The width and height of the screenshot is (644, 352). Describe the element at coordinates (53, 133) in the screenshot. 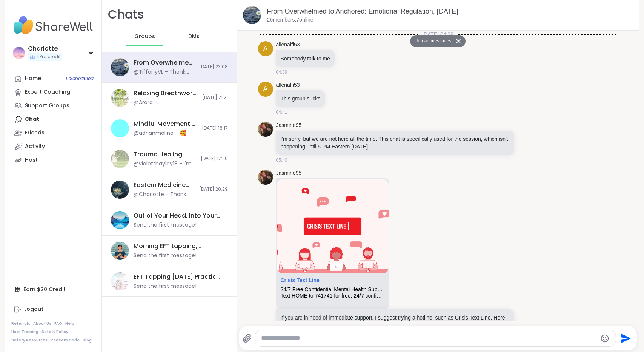

I see `a: Friends` at that location.